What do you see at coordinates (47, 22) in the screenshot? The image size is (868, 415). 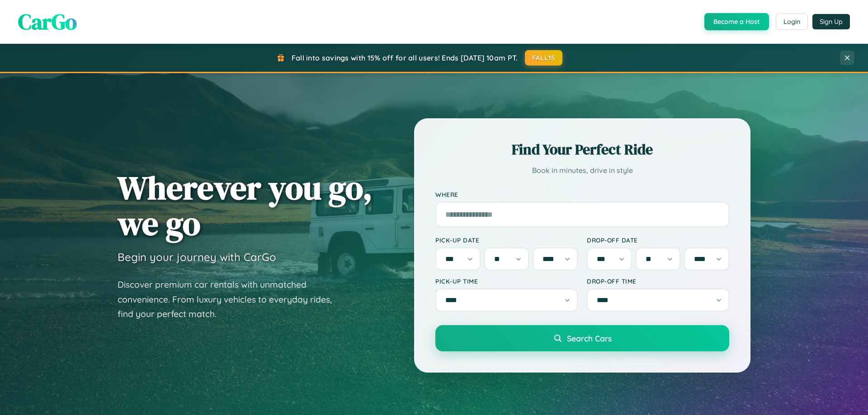 I see `span: CarGo` at bounding box center [47, 22].